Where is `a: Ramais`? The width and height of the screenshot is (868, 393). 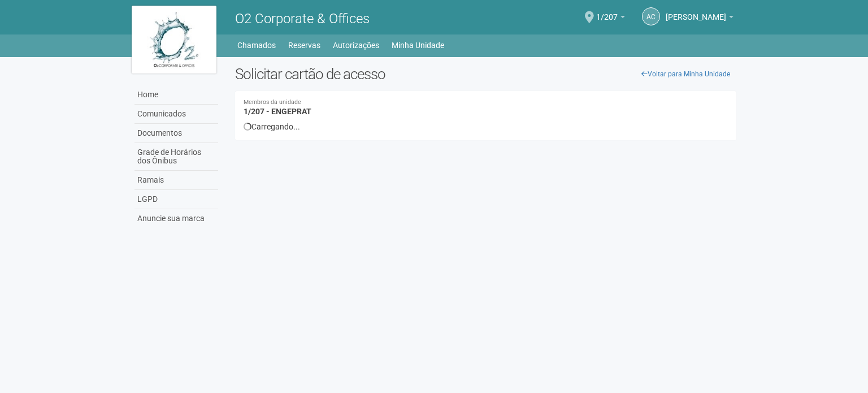
a: Ramais is located at coordinates (177, 180).